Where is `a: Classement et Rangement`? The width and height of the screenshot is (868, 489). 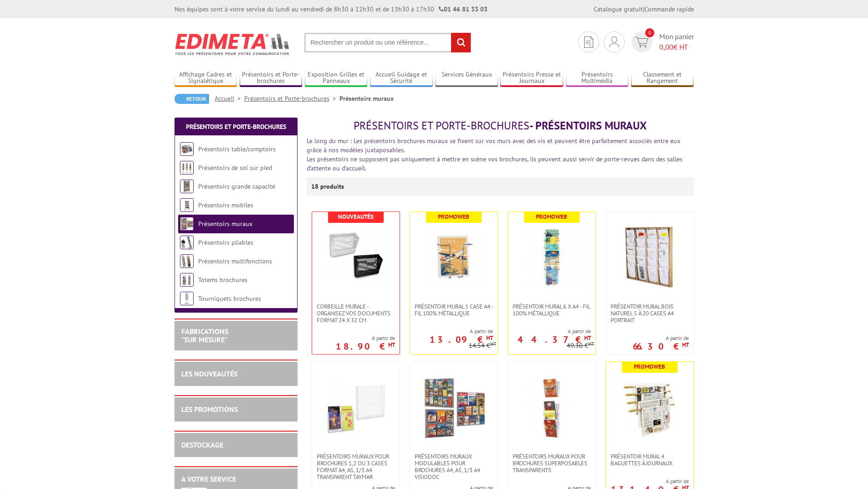 a: Classement et Rangement is located at coordinates (662, 78).